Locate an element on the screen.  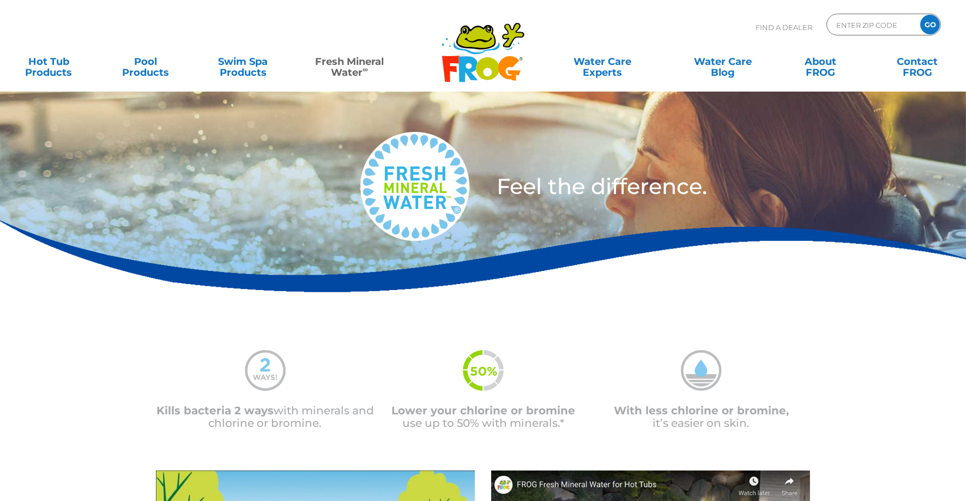
img: fresh-mineral-water-logo-medium is located at coordinates (415, 186).